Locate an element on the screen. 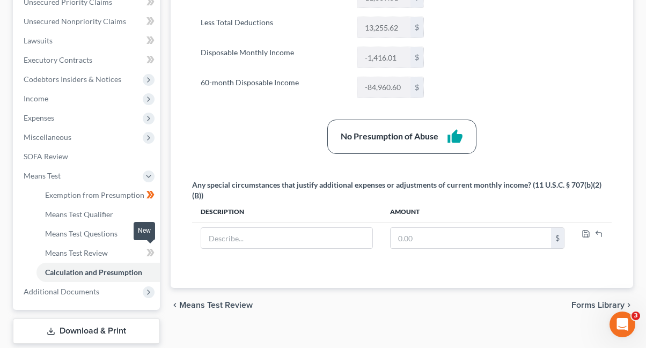  span: Expenses is located at coordinates (39, 118).